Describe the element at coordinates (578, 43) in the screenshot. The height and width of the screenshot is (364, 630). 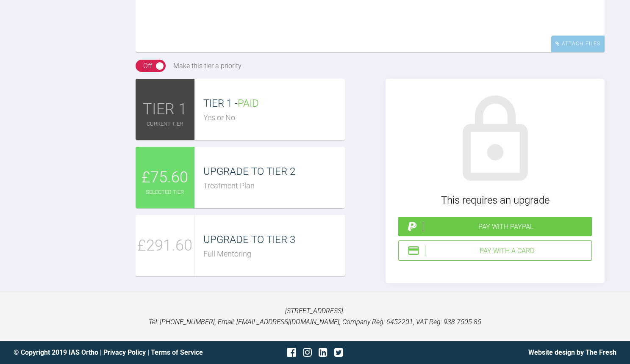
I see `div: Attach Files` at that location.